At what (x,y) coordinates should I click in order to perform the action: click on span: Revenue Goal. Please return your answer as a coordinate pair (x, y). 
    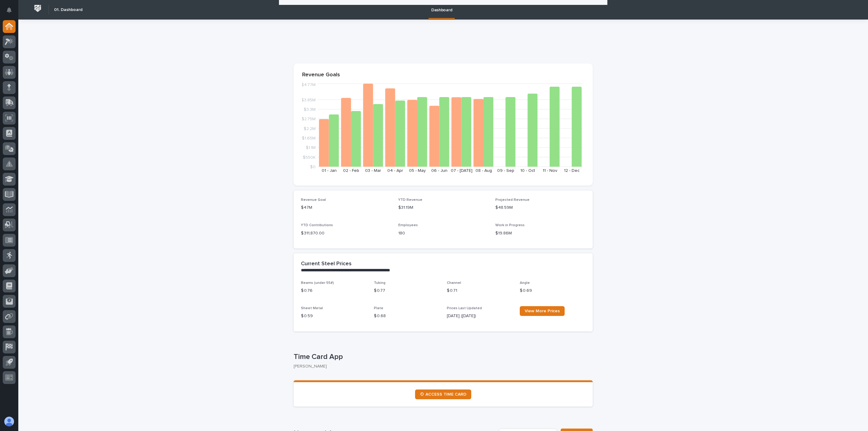
    Looking at the image, I should click on (314, 200).